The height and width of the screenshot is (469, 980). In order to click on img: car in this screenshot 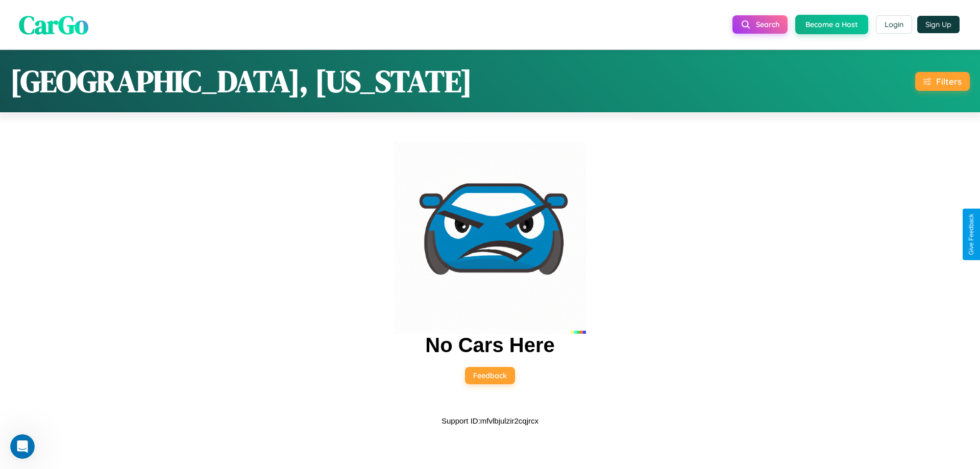, I will do `click(490, 238)`.